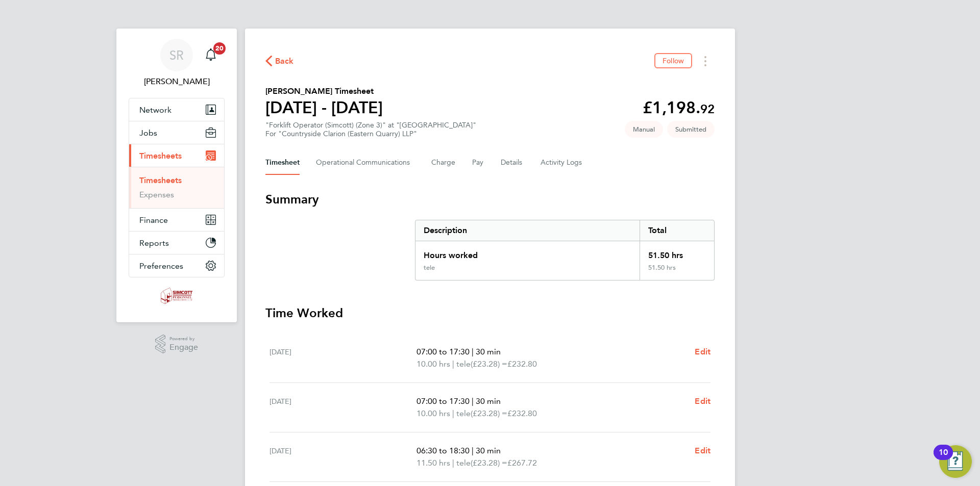  I want to click on div: Description, so click(527, 230).